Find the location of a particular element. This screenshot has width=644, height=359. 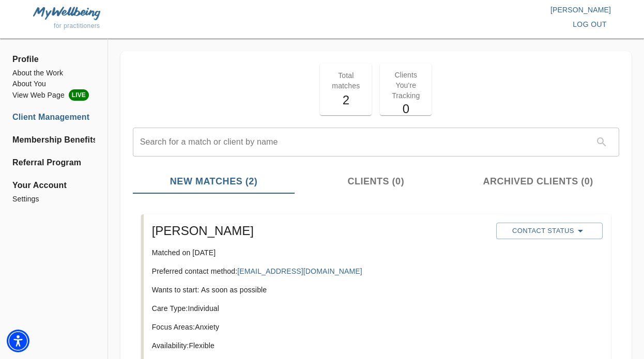

button: Contact Status is located at coordinates (549, 231).